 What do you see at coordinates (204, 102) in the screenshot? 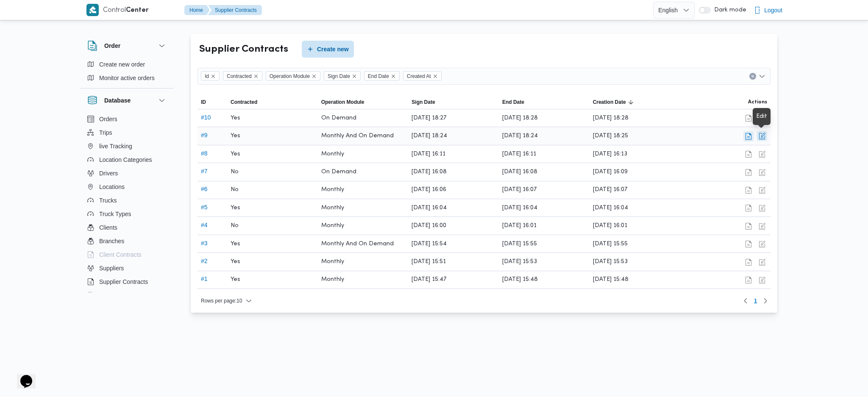
I see `span: ID` at bounding box center [204, 102].